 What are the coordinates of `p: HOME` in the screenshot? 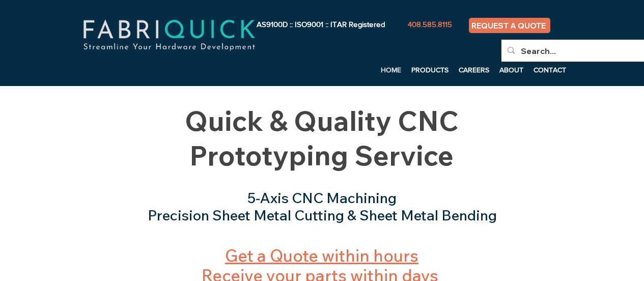 It's located at (391, 70).